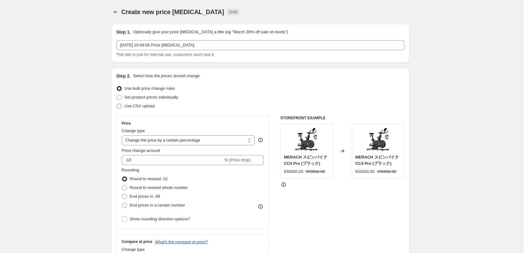 This screenshot has width=524, height=253. I want to click on button: Price change jobs, so click(116, 12).